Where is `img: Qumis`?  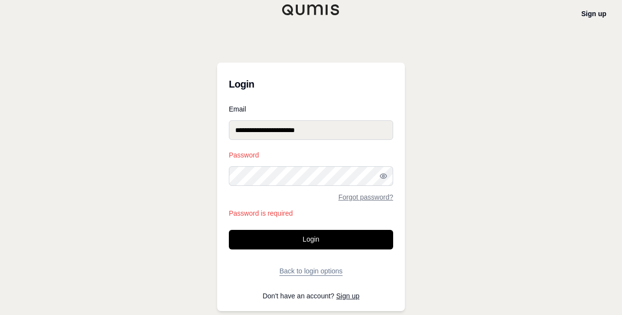 img: Qumis is located at coordinates (311, 10).